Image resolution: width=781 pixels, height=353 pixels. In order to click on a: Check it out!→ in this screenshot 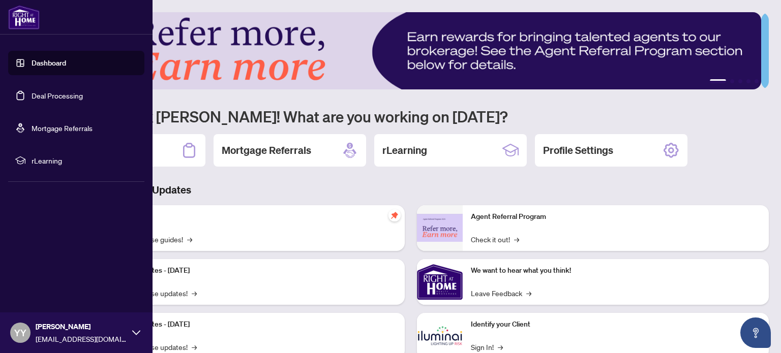, I will do `click(495, 239)`.